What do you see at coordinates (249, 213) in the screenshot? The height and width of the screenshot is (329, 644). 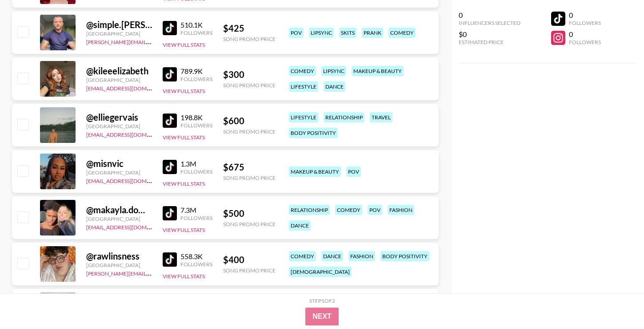 I see `div: $ 500` at bounding box center [249, 213].